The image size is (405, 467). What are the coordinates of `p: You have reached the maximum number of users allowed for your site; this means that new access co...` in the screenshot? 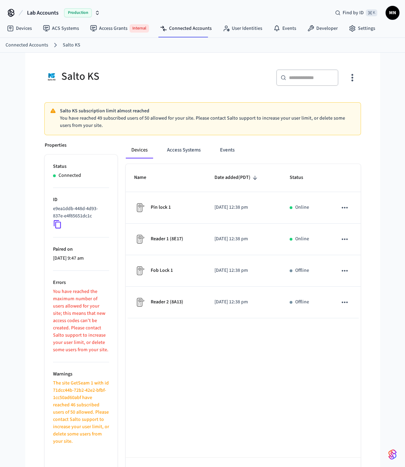 It's located at (81, 320).